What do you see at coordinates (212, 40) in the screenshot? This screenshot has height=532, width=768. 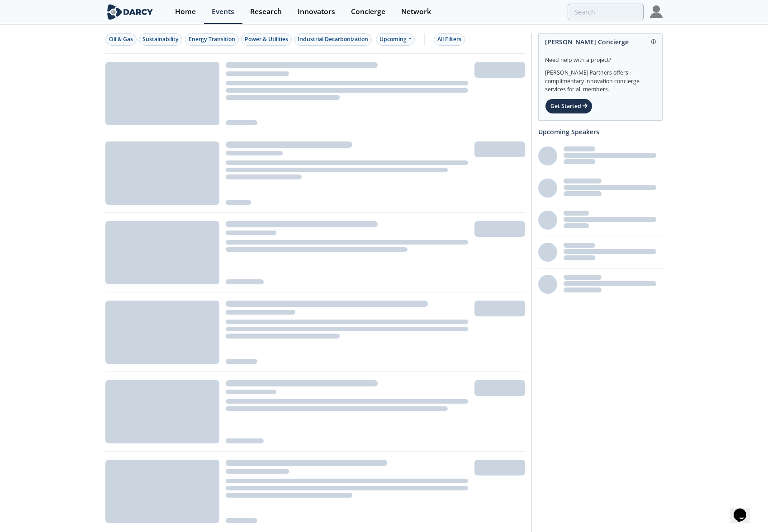 I see `button: Energy Transition` at bounding box center [212, 40].